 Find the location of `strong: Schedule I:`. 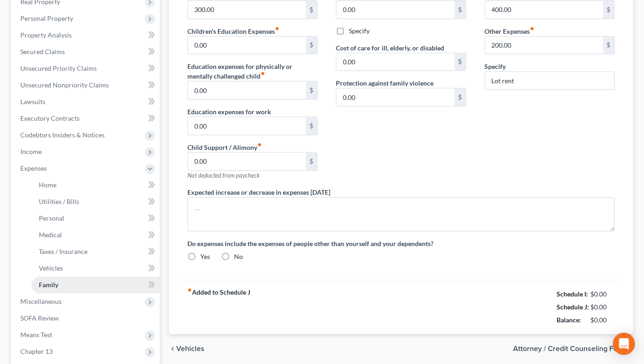

strong: Schedule I: is located at coordinates (572, 294).